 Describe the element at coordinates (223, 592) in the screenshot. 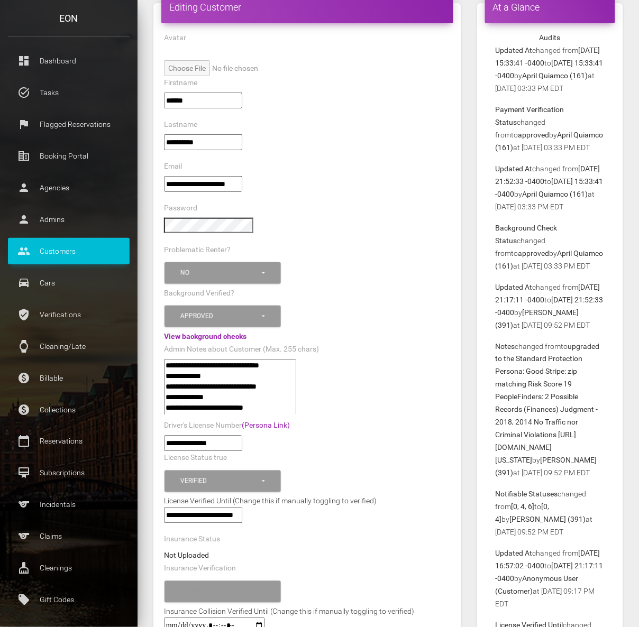

I see `button: Please select` at that location.